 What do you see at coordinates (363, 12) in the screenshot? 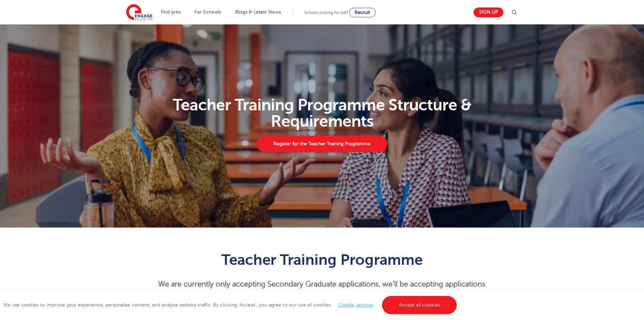
I see `a: Recruit` at bounding box center [363, 12].